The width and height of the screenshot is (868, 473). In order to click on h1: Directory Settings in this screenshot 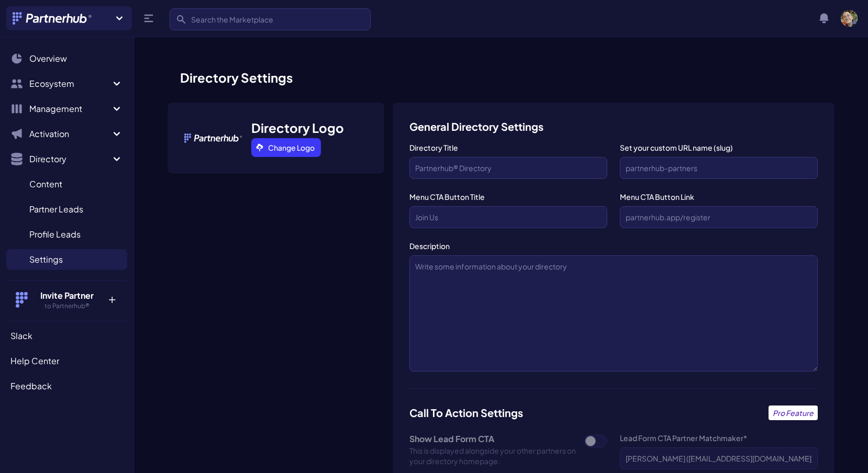, I will do `click(501, 77)`.